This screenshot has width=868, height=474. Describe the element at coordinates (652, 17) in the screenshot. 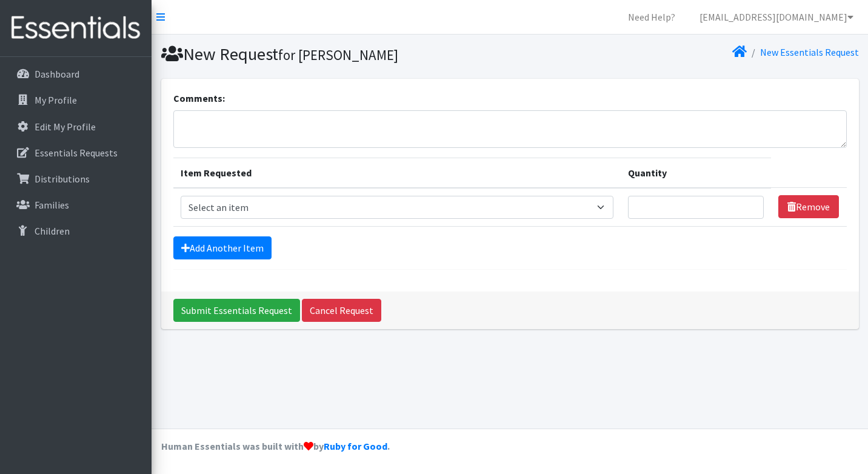

I see `a: Need Help?` at that location.